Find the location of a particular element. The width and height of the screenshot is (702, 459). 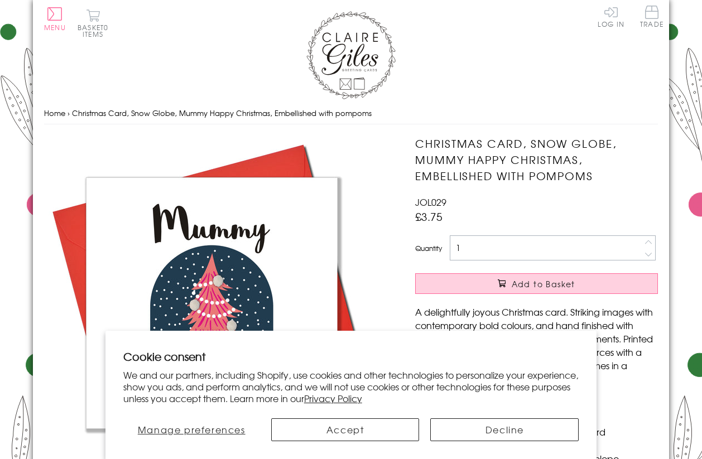

button: Basket0 items is located at coordinates (93, 23).